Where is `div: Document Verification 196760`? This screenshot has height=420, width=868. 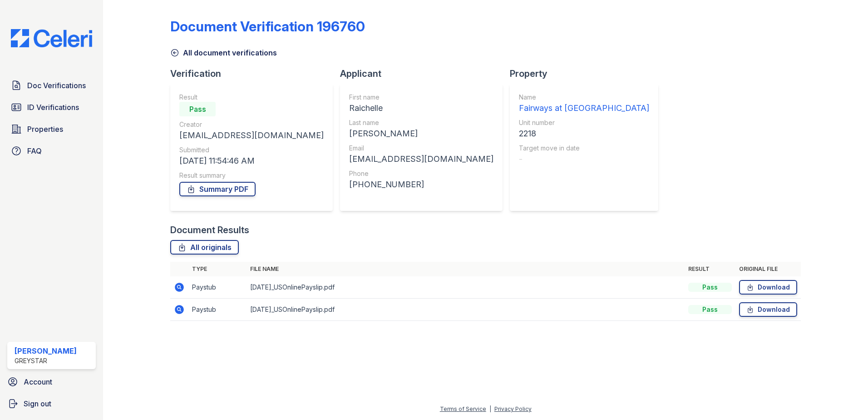
div: Document Verification 196760 is located at coordinates (268, 27).